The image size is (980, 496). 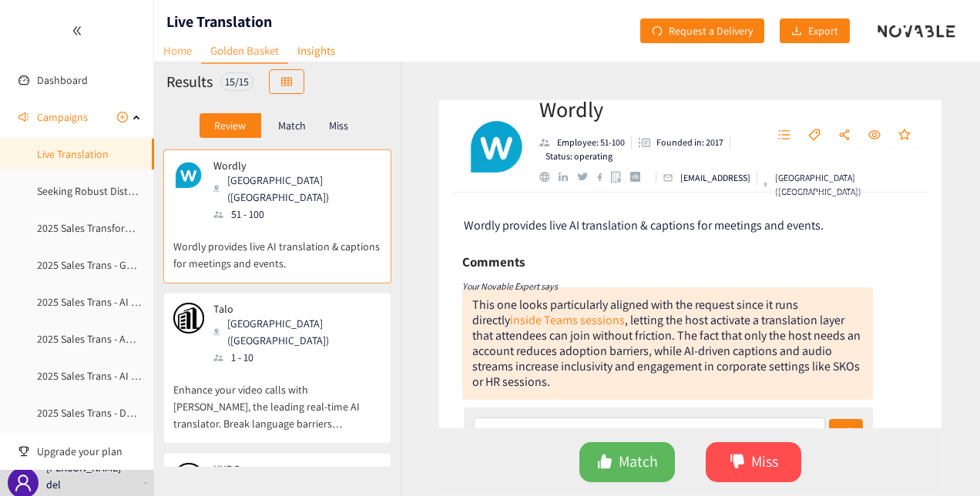 What do you see at coordinates (575, 156) in the screenshot?
I see `li: Status` at bounding box center [575, 156].